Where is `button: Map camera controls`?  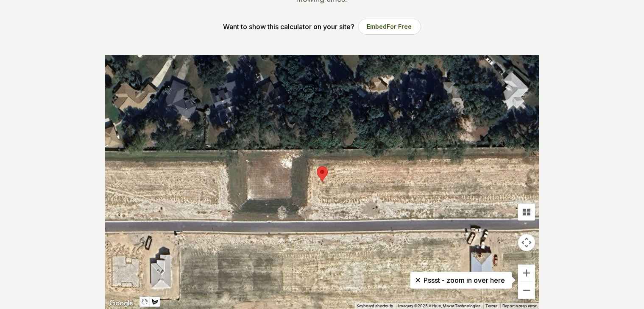 button: Map camera controls is located at coordinates (527, 243).